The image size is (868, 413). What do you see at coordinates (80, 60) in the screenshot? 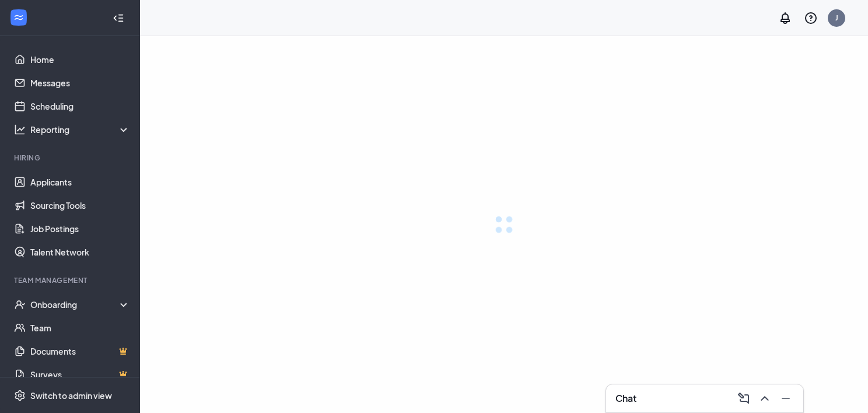
I see `a: Home` at bounding box center [80, 60].